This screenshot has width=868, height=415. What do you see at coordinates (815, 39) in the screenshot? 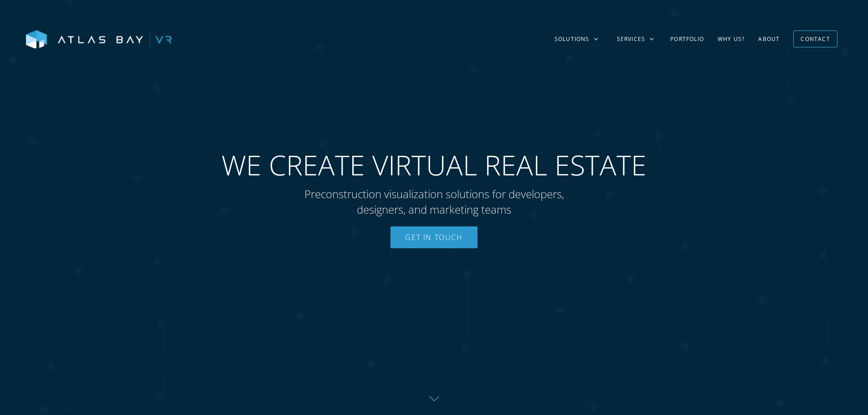
I see `a: Contact` at bounding box center [815, 39].